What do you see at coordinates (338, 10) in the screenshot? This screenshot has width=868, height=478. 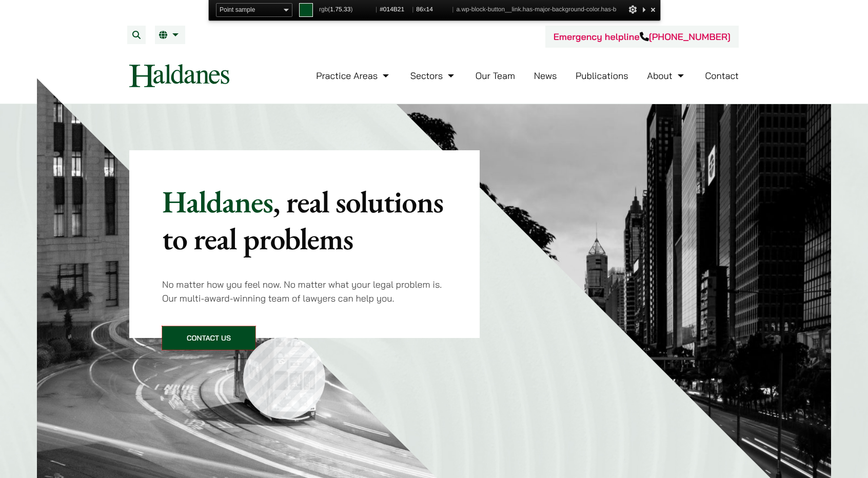 I see `span: 75` at bounding box center [338, 10].